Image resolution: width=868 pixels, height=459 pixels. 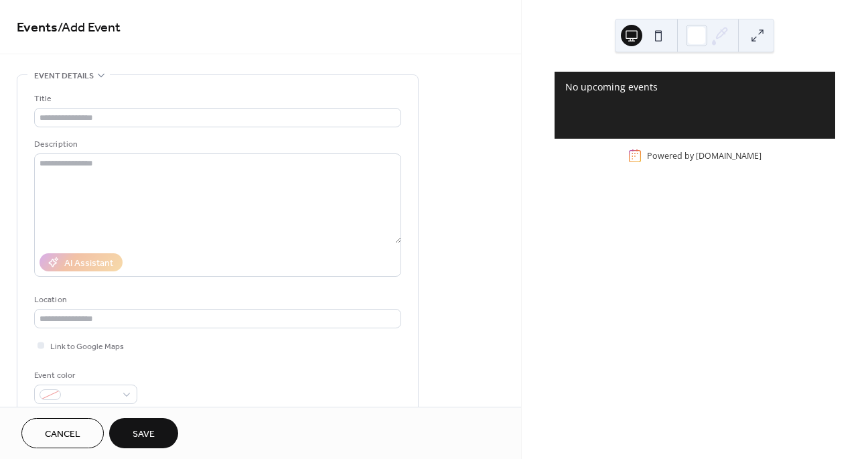 I want to click on div: No upcoming events, so click(x=695, y=86).